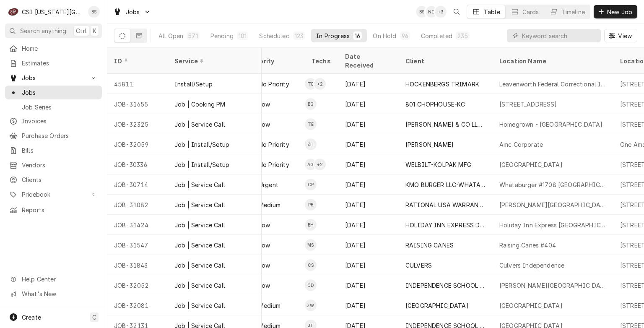  Describe the element at coordinates (418, 265) in the screenshot. I see `div: CULVERS` at that location.